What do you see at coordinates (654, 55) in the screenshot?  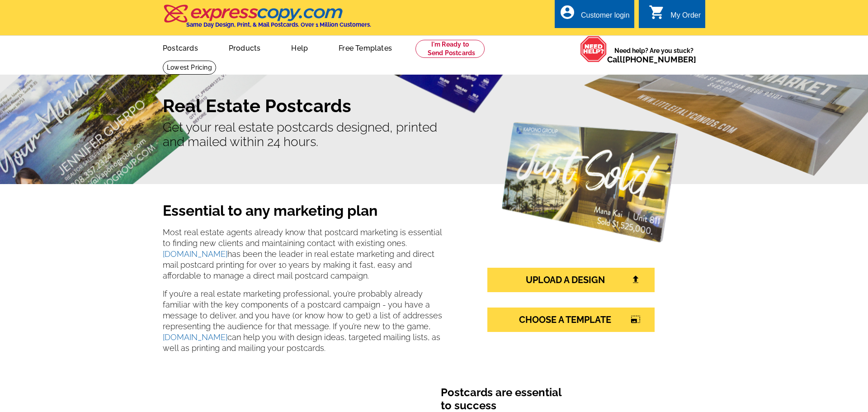 I see `span: Need help? Are you stuck?` at bounding box center [654, 55].